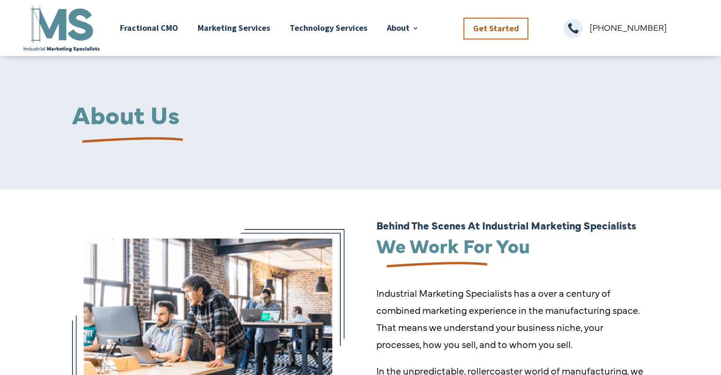 The width and height of the screenshot is (721, 375). I want to click on h2: We Work For You, so click(513, 247).